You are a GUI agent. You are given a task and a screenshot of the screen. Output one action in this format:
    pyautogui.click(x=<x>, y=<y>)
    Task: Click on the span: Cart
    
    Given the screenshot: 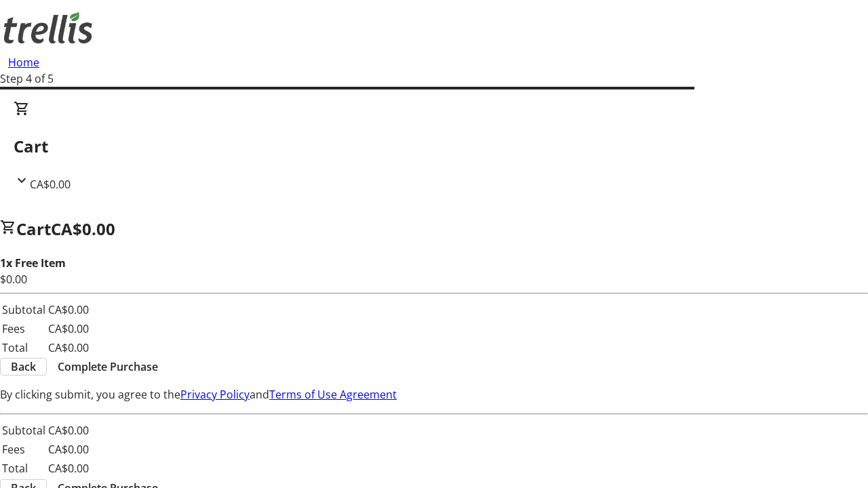 What is the action you would take?
    pyautogui.click(x=33, y=228)
    